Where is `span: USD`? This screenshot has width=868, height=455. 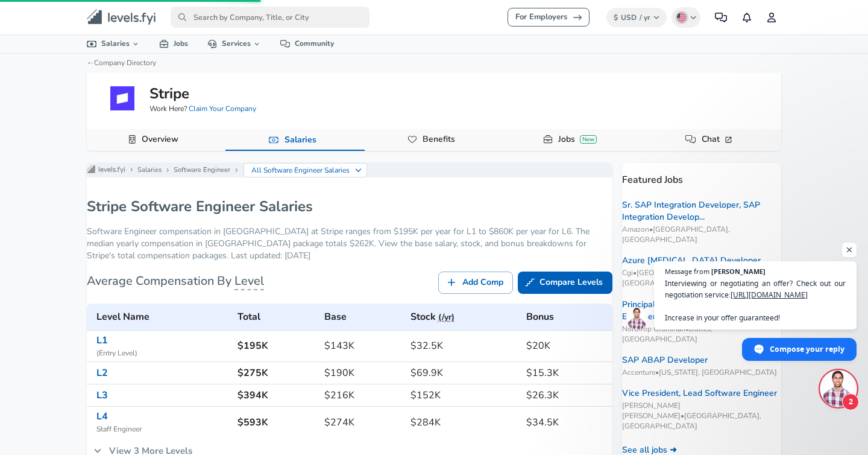
span: USD is located at coordinates (629, 18).